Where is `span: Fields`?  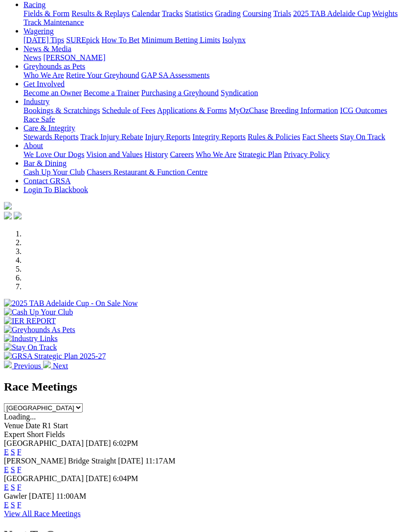
span: Fields is located at coordinates (55, 434).